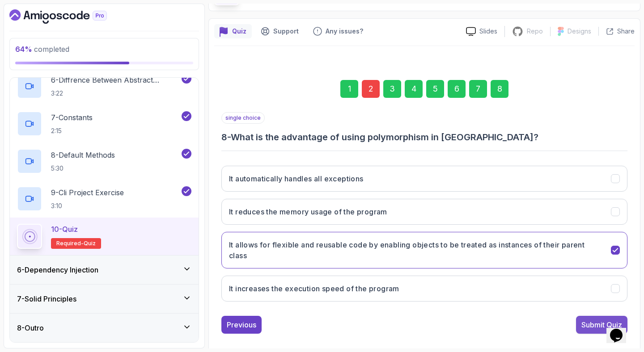 This screenshot has height=352, width=644. I want to click on p: single choice, so click(243, 118).